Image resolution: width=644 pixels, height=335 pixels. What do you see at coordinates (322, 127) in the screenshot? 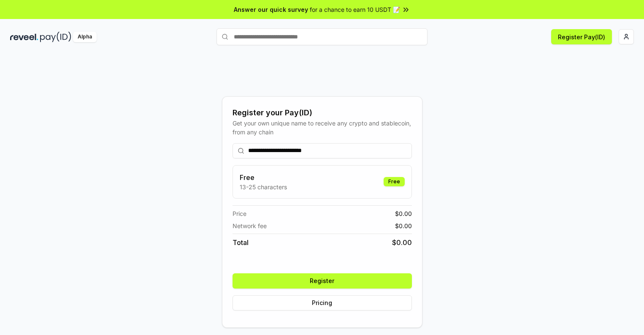
I see `div: Get your own unique name to receive any crypto and stablecoin, from any chain` at bounding box center [322, 127].